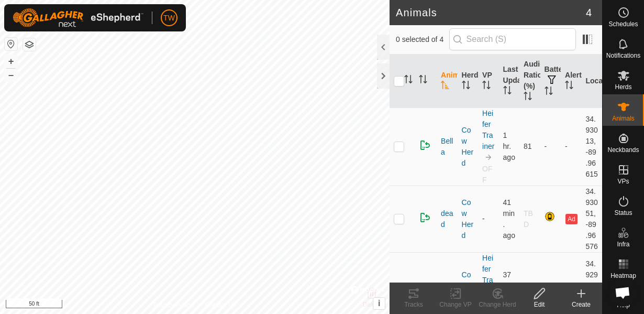 This screenshot has width=644, height=314. What do you see at coordinates (623, 244) in the screenshot?
I see `span: Infra` at bounding box center [623, 244].